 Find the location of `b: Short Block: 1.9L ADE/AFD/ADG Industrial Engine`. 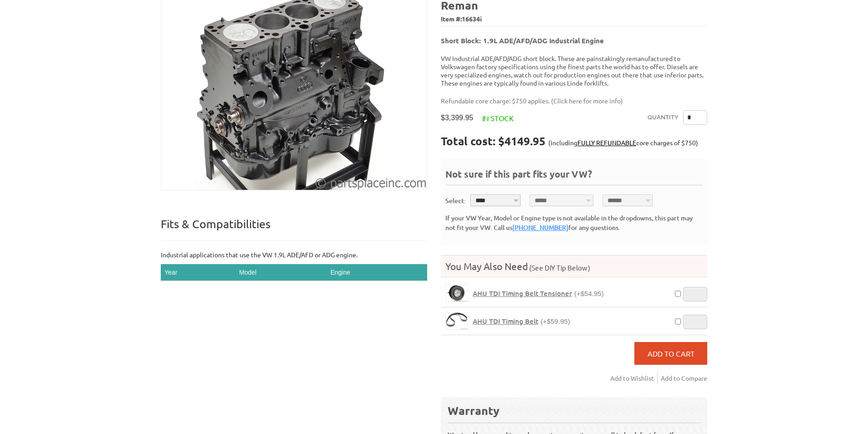

b: Short Block: 1.9L ADE/AFD/ADG Industrial Engine is located at coordinates (523, 41).